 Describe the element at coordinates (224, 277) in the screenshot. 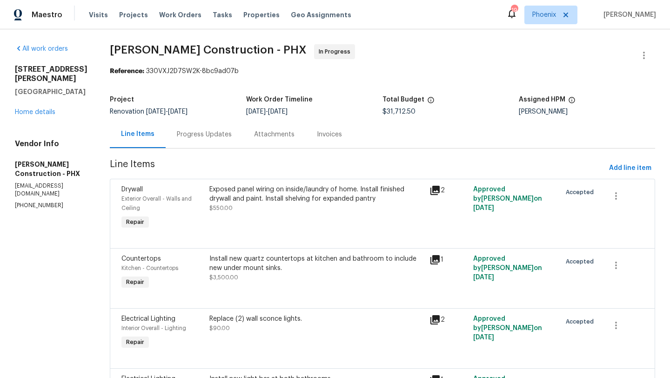

I see `span: $3,500.00` at that location.